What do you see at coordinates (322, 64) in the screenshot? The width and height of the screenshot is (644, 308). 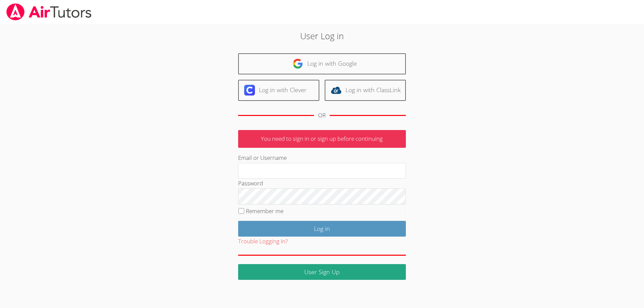 I see `a: Log in with Google` at bounding box center [322, 64].